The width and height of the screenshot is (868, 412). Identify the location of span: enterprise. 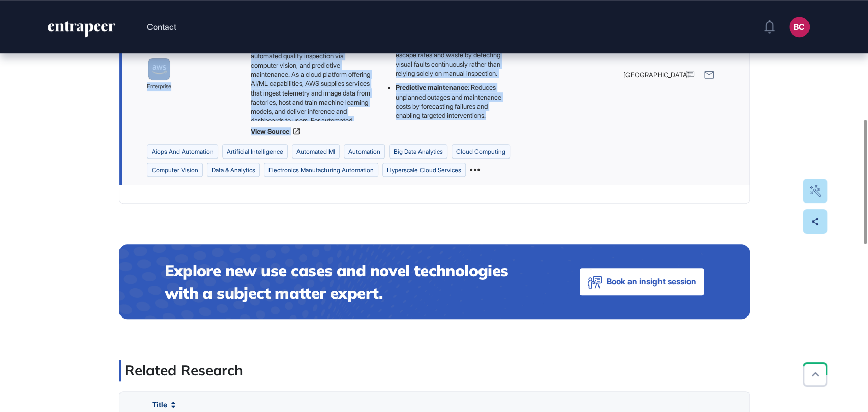
(159, 87).